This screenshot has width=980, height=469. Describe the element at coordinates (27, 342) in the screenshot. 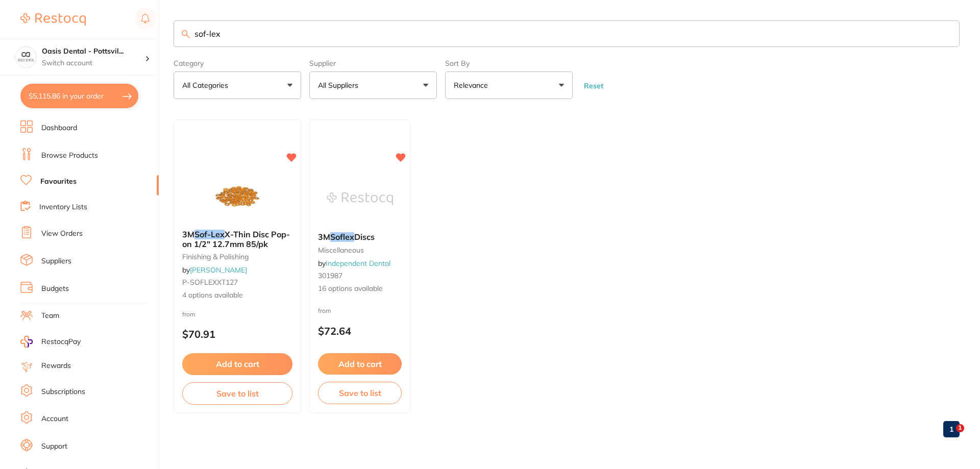

I see `img: RestocqPay` at that location.